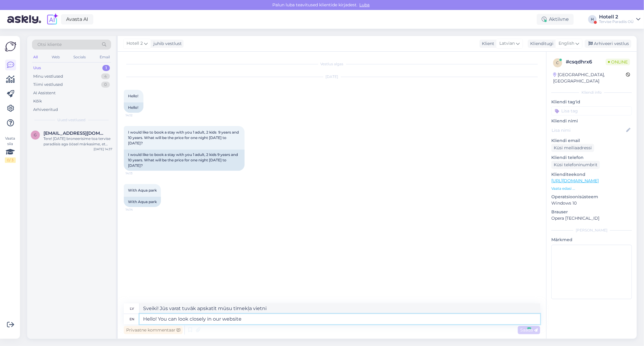 This screenshot has height=346, width=644. I want to click on div: Kliendi info, so click(592, 92).